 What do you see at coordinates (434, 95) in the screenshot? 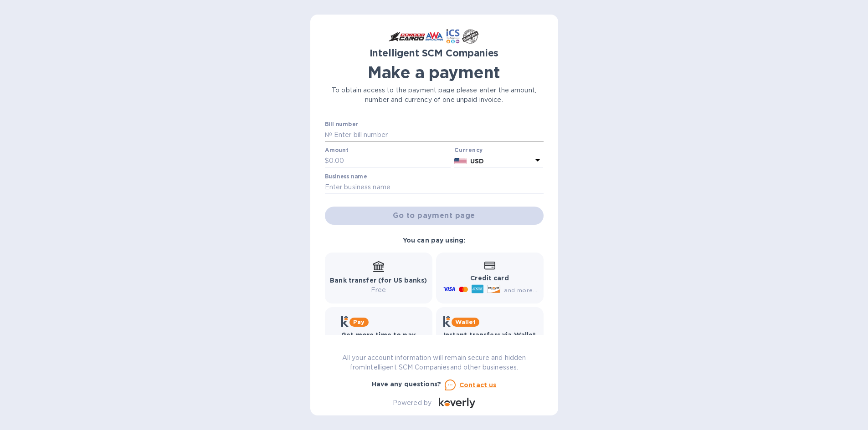
I see `p: To obtain access to the payment page please enter the amount, number and currency of one unpaid i...` at bounding box center [434, 95].